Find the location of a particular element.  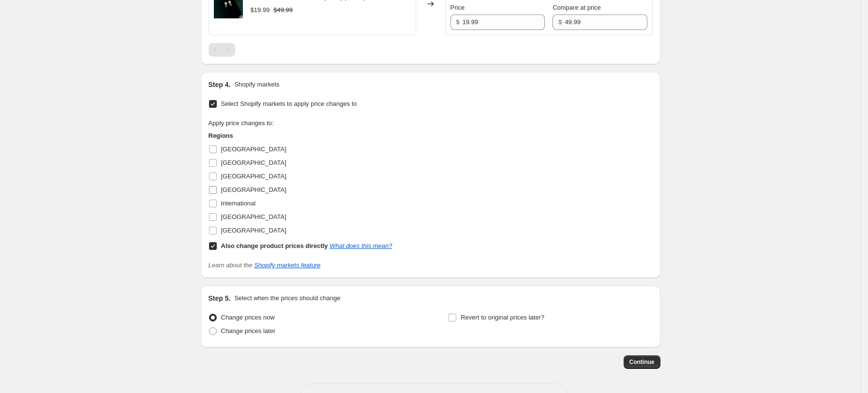

span: Select Shopify markets to apply price changes to is located at coordinates (289, 103).